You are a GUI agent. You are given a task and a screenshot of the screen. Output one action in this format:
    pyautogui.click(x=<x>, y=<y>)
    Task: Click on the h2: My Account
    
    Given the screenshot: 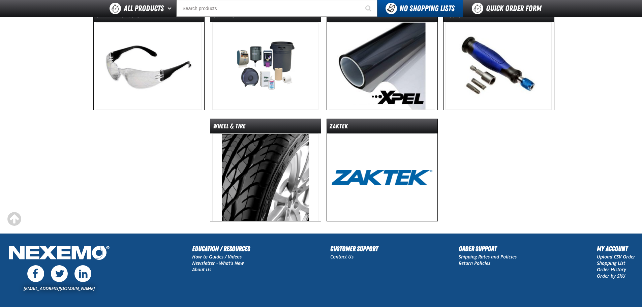 What is the action you would take?
    pyautogui.click(x=616, y=249)
    